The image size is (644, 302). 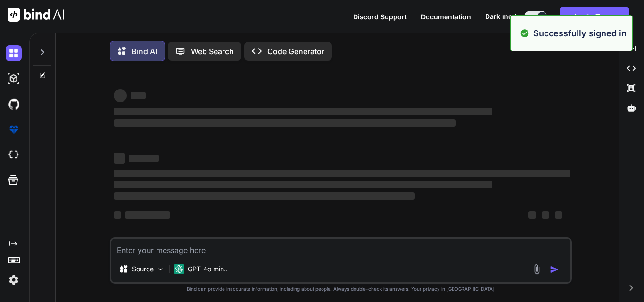 I want to click on img: darkAi-studio, so click(x=13, y=79).